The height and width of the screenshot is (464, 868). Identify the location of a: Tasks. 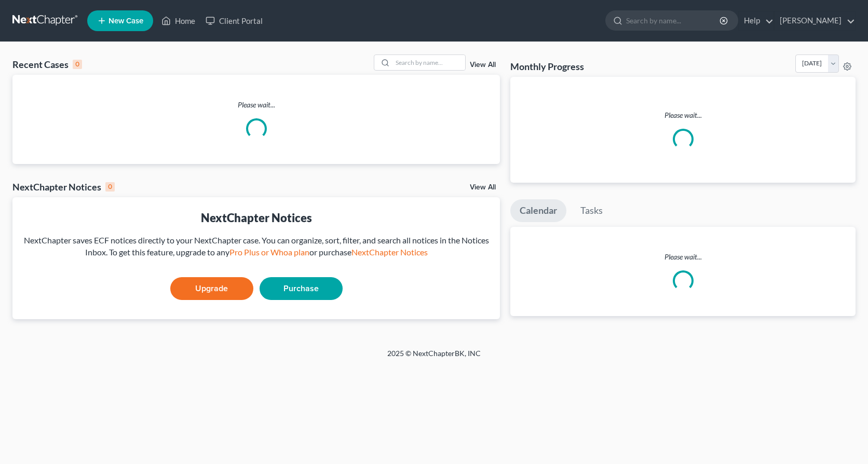
(591, 211).